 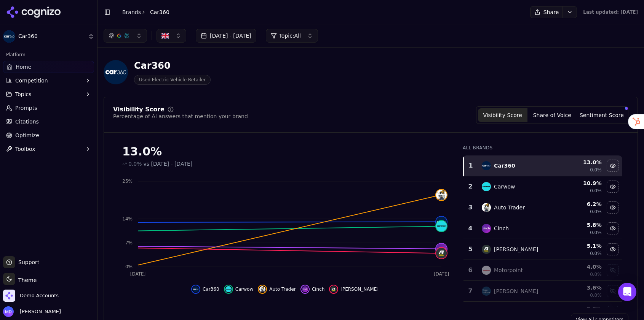 I want to click on button: Visibility Score, so click(x=503, y=115).